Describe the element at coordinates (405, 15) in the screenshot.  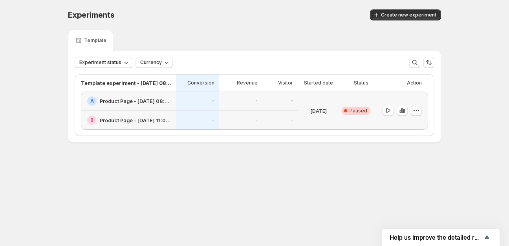
I see `button: Create new experiment` at that location.